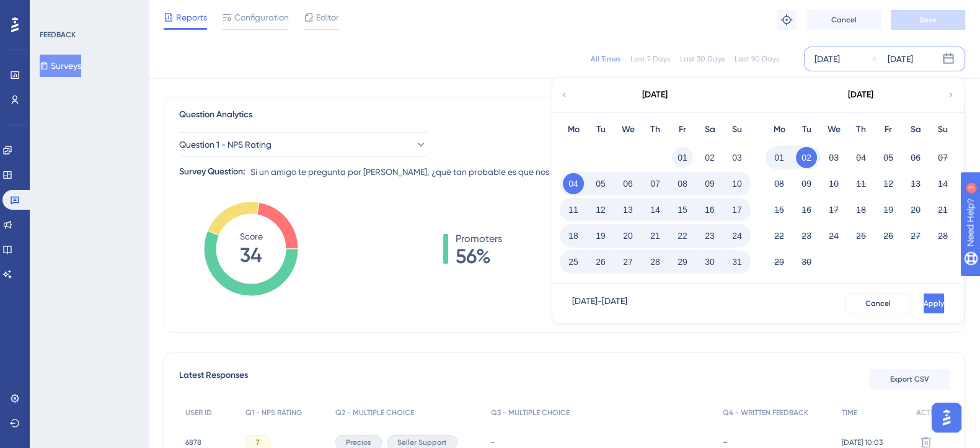 Image resolution: width=980 pixels, height=448 pixels. Describe the element at coordinates (915, 236) in the screenshot. I see `button: 27` at that location.